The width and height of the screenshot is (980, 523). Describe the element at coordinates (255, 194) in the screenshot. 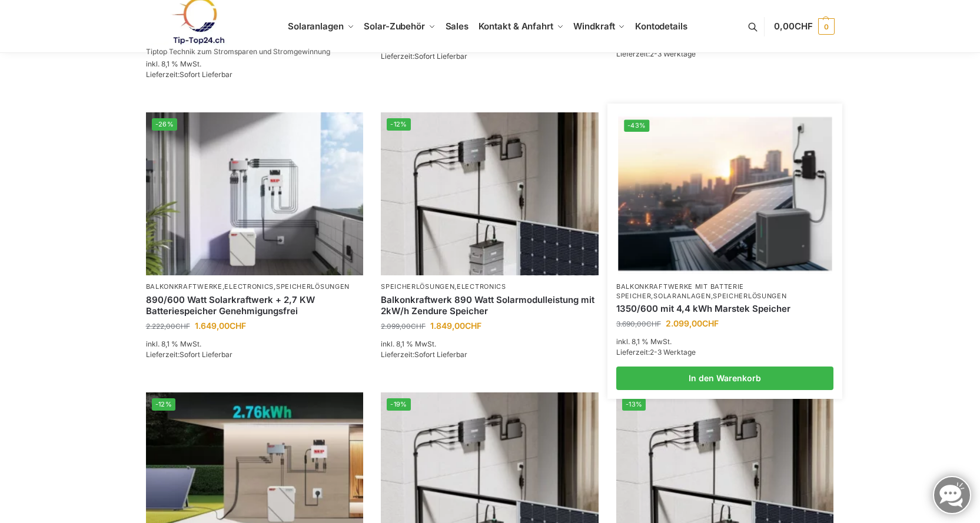

I see `img: Steckerkraftwerk mit 2,7kwh-Speicher` at that location.